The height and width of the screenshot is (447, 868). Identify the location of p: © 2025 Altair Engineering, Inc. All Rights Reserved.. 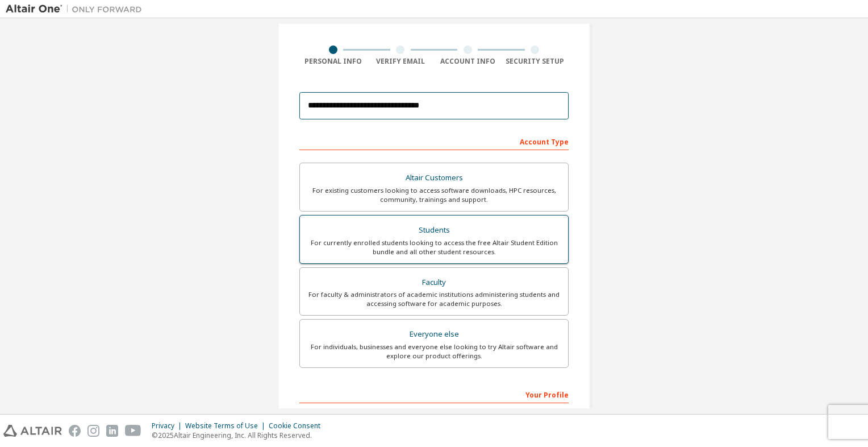
(239, 435).